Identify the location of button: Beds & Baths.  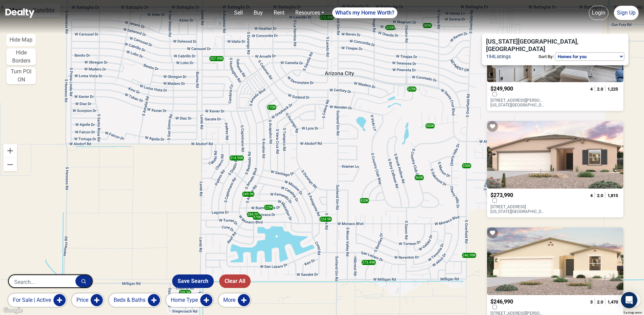
(134, 300).